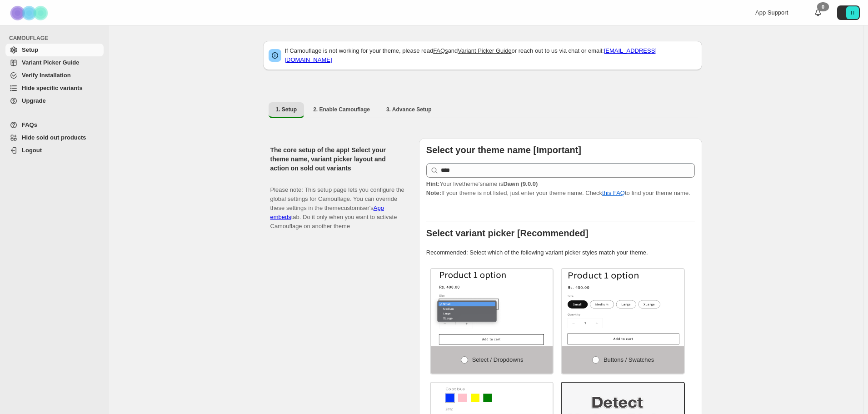  Describe the element at coordinates (337, 159) in the screenshot. I see `h2: The core setup of the app! Select your theme name, variant picker layout and action on sold out v...` at that location.